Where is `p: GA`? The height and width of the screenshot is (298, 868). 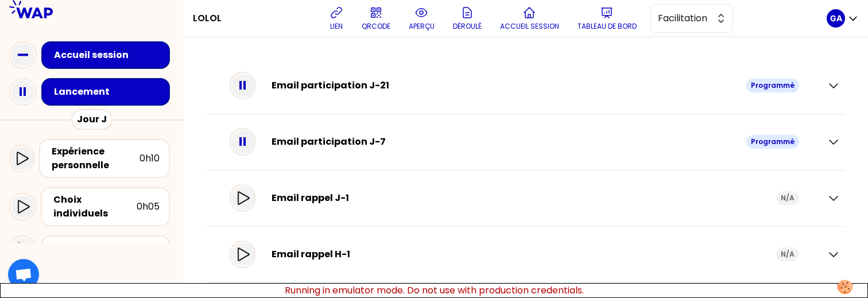
p: GA is located at coordinates (836, 18).